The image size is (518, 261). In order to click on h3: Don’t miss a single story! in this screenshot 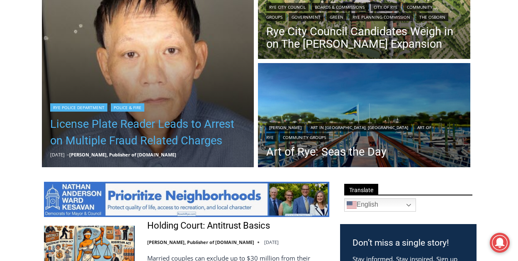, I will do `click(408, 243)`.